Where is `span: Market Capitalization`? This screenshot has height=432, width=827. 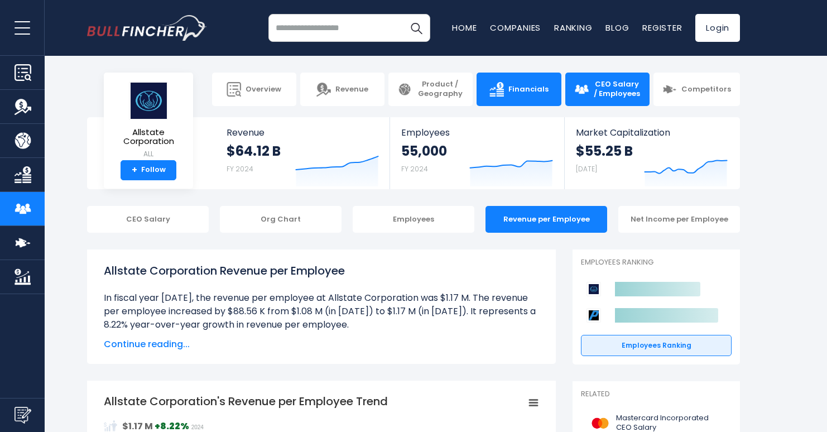
span: Market Capitalization is located at coordinates (652, 132).